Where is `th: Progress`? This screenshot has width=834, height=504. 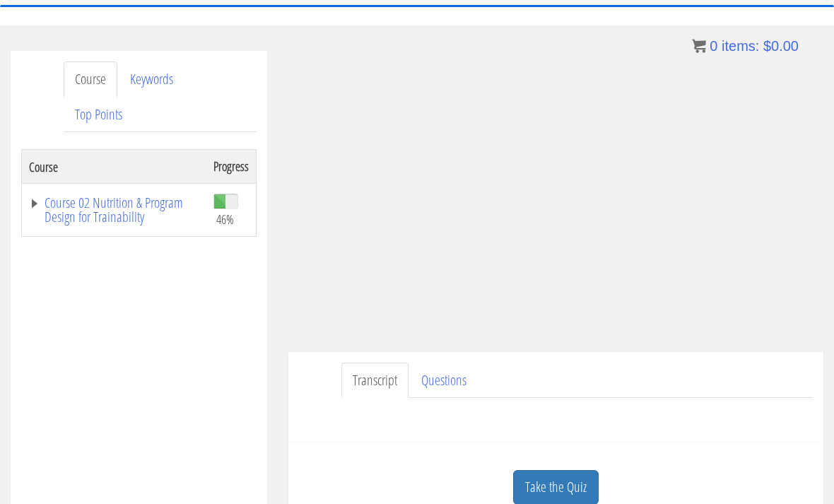 th: Progress is located at coordinates (231, 167).